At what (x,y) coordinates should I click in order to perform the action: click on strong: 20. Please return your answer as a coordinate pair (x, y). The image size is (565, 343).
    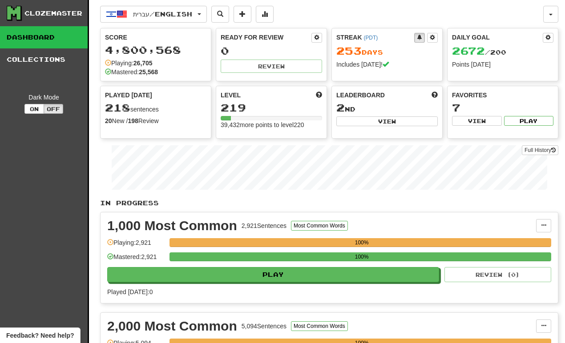
    Looking at the image, I should click on (108, 121).